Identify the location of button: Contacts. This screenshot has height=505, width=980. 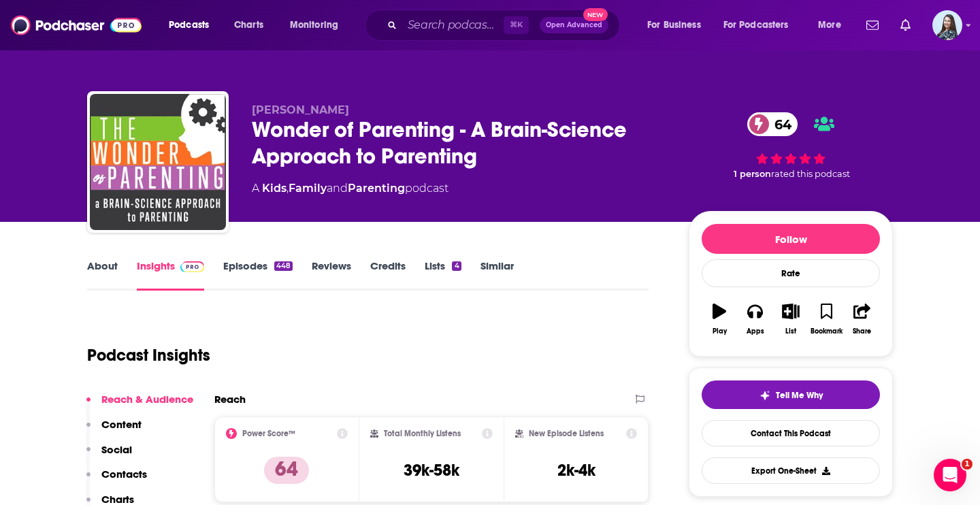
(117, 480).